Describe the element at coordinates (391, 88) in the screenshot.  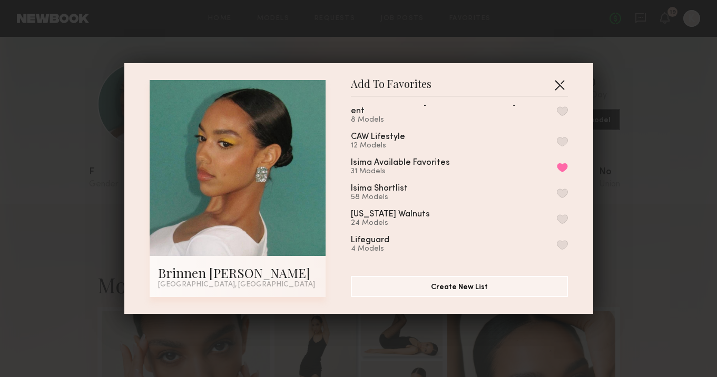
I see `span: Add To Favorites` at that location.